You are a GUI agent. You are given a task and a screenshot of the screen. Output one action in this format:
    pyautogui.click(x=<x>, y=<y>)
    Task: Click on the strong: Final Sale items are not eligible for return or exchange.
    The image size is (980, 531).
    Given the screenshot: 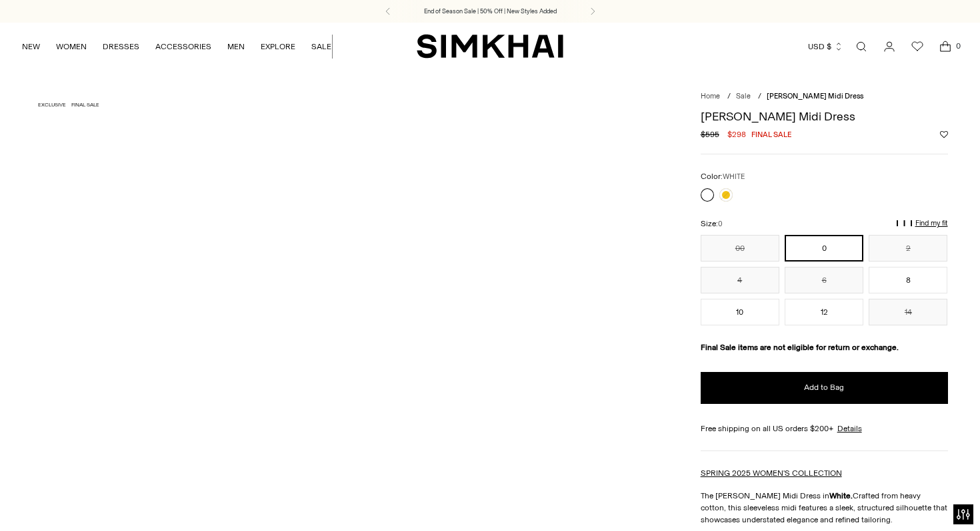 What is the action you would take?
    pyautogui.click(x=799, y=348)
    